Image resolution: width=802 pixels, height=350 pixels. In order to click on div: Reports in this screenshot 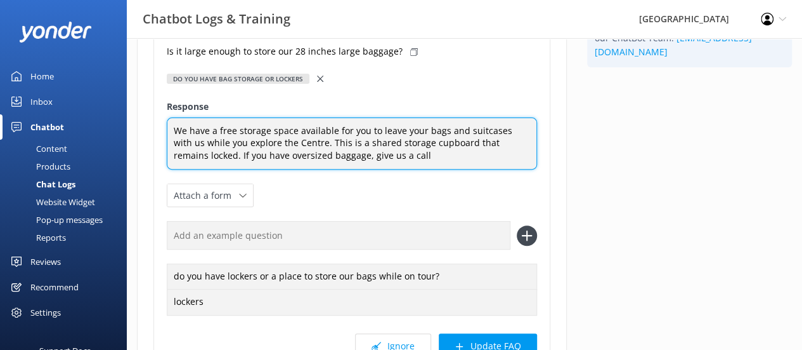, I will do `click(37, 237)`.